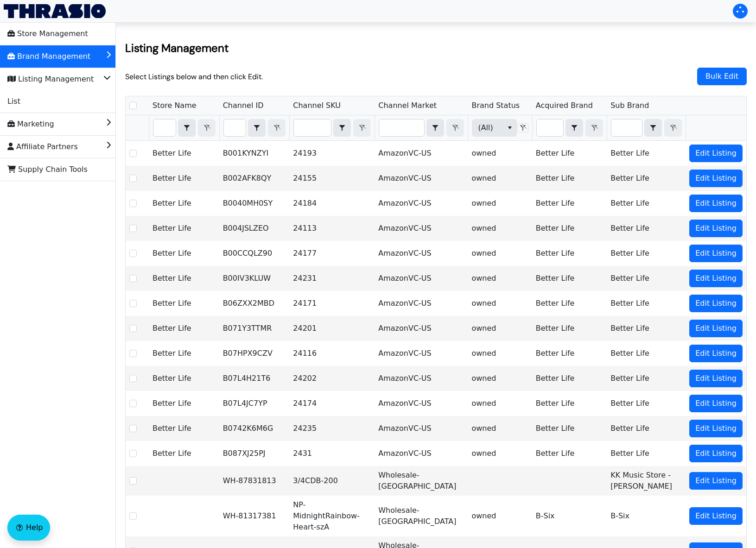 The width and height of the screenshot is (756, 548). Describe the element at coordinates (255, 404) in the screenshot. I see `td: B07L4JC7YP` at that location.